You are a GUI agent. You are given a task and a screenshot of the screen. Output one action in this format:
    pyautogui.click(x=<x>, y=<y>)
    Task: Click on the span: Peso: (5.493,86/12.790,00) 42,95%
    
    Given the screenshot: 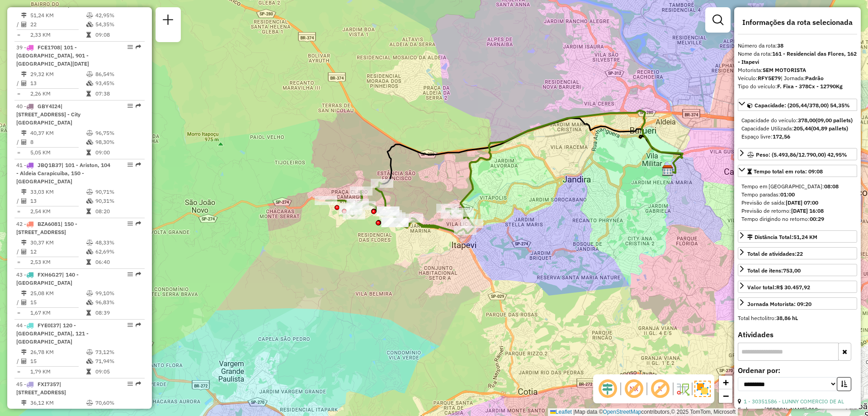 What is the action you would take?
    pyautogui.click(x=802, y=154)
    